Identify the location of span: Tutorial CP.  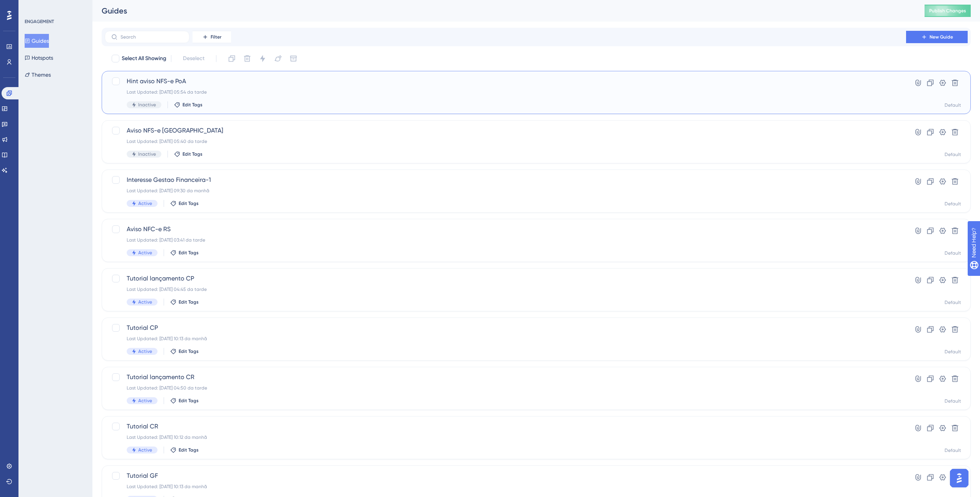
(505, 328).